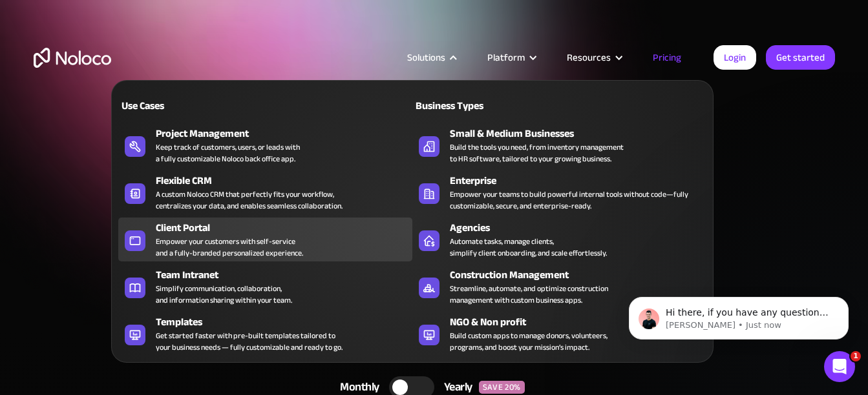 Image resolution: width=868 pixels, height=395 pixels. I want to click on div: NGO & Non profit, so click(581, 322).